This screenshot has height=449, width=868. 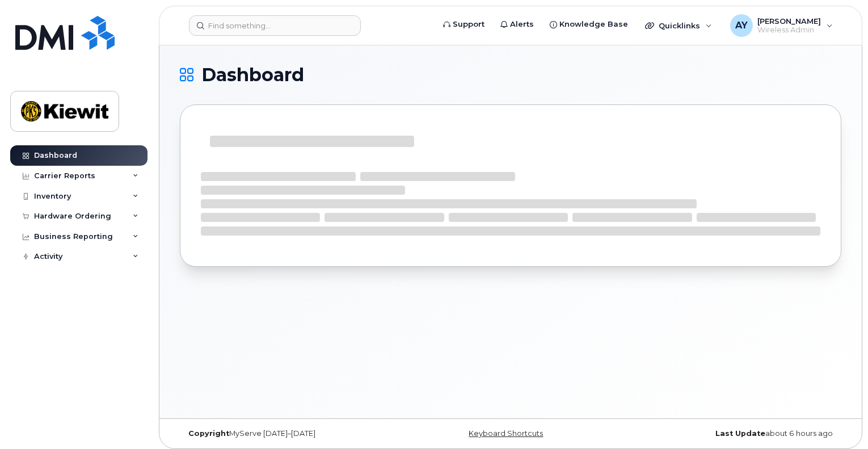 What do you see at coordinates (209, 433) in the screenshot?
I see `strong: Copyright` at bounding box center [209, 433].